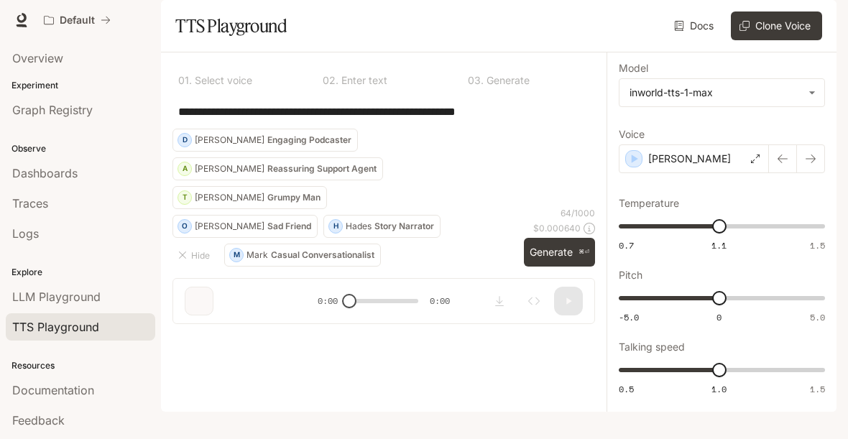  I want to click on button: Clone Voice, so click(776, 26).